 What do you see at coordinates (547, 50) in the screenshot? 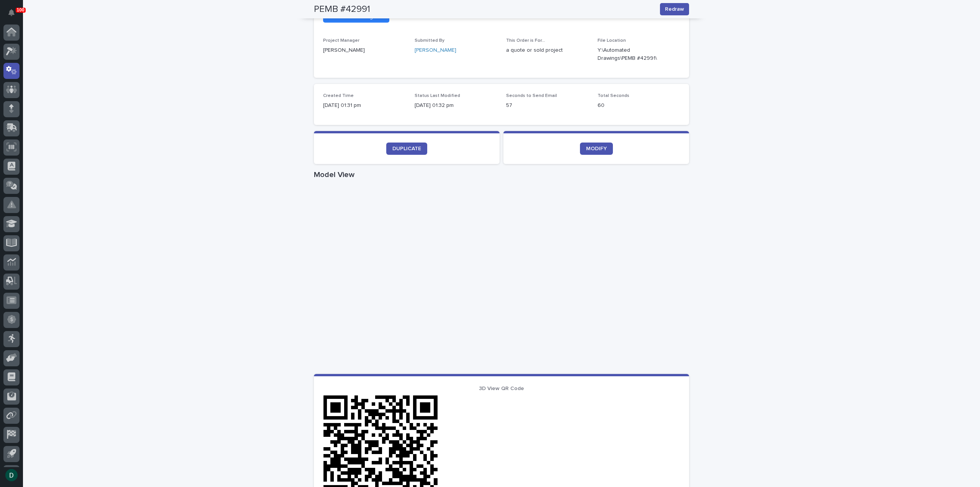
I see `p: a quote or sold project` at bounding box center [547, 50].